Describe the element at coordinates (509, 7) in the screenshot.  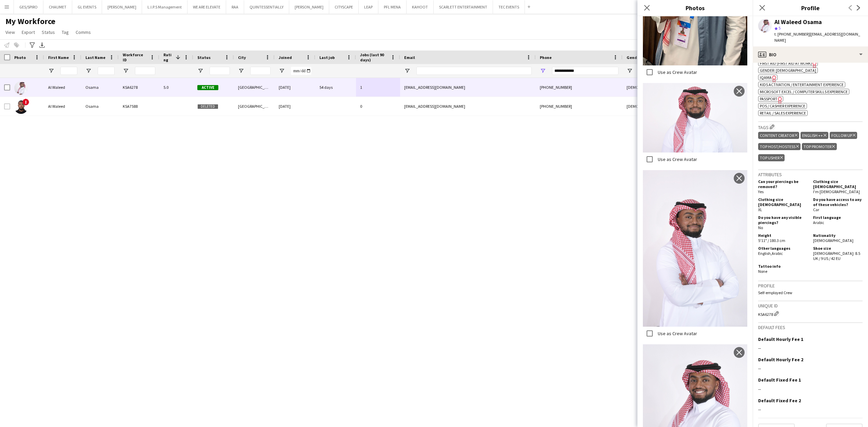
I see `button: TEC EVENTS` at that location.